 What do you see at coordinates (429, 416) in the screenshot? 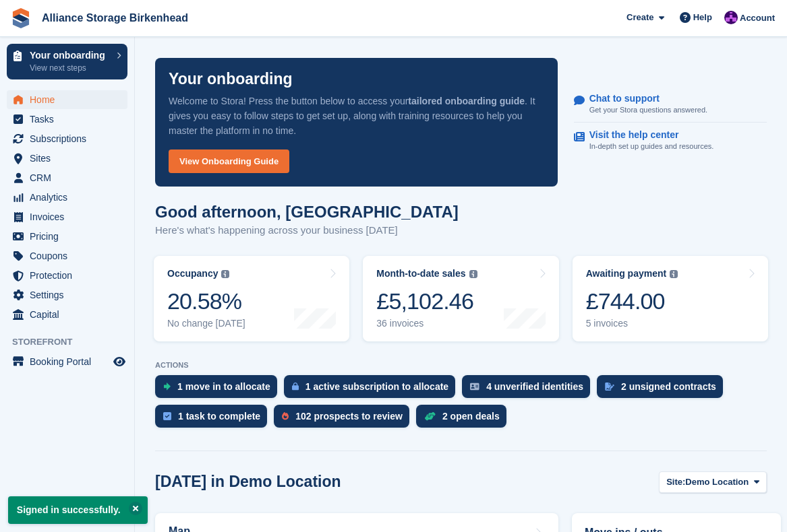
I see `img: deal-1b604bf984904fb50ccaf53a9ad4b4a5d6e5aea283cecdc64d6e3604feb123c2.svg` at bounding box center [429, 416].